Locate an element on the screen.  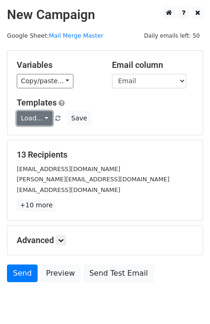
a: Mail Merge Master is located at coordinates (76, 35).